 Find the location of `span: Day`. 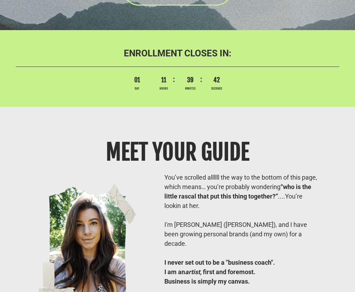

span: Day is located at coordinates (137, 88).